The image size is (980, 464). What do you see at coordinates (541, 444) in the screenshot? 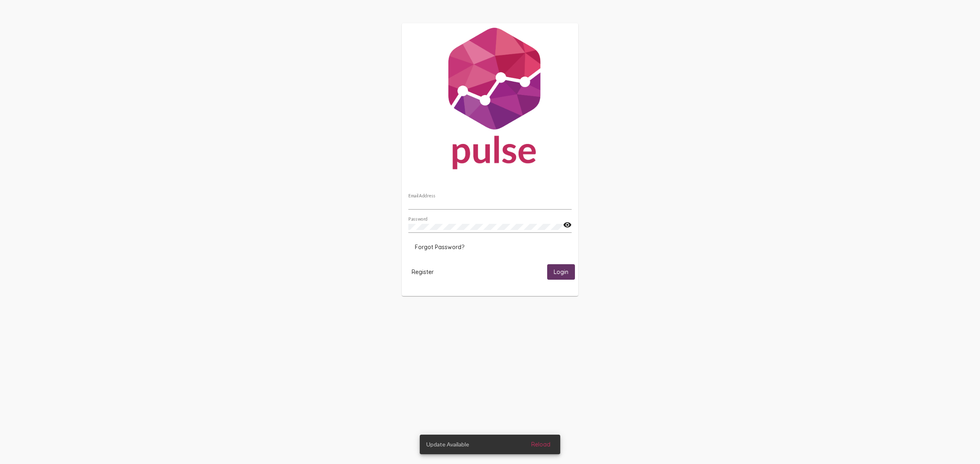
I see `button: Reload` at bounding box center [541, 444].